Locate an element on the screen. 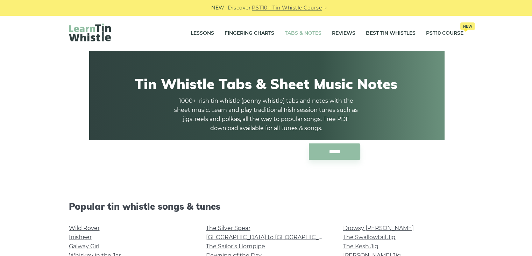 The height and width of the screenshot is (256, 532). a: The Kesh Jig is located at coordinates (361, 246).